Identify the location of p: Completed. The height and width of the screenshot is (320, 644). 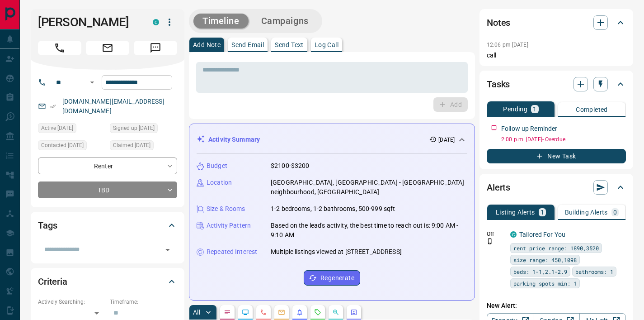
(591, 110).